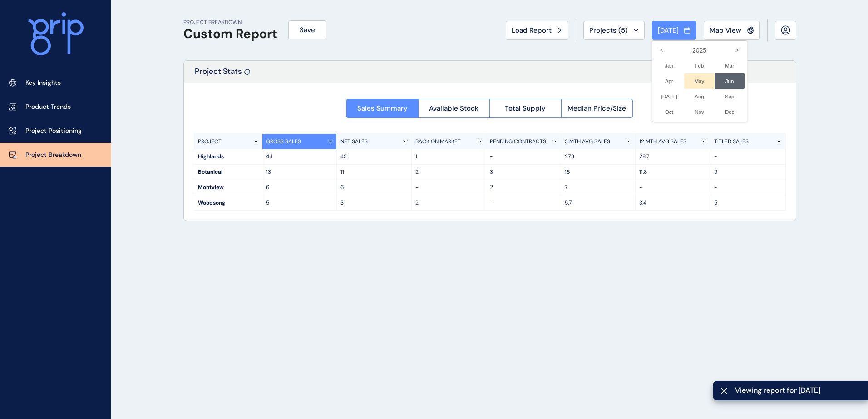 The height and width of the screenshot is (419, 868). Describe the element at coordinates (53, 131) in the screenshot. I see `p: Project Positioning` at that location.